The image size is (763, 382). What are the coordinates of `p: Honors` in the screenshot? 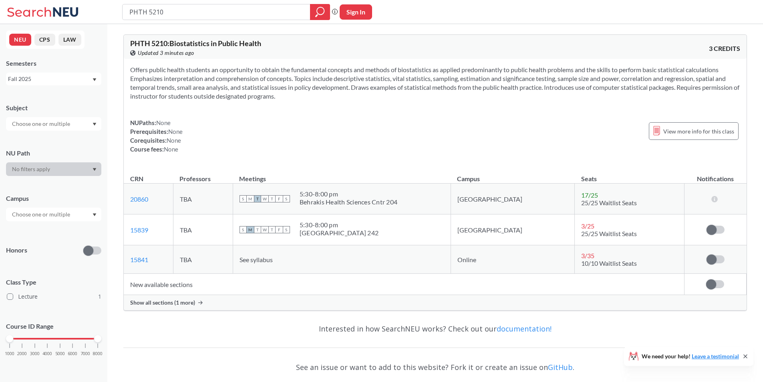 It's located at (16, 250).